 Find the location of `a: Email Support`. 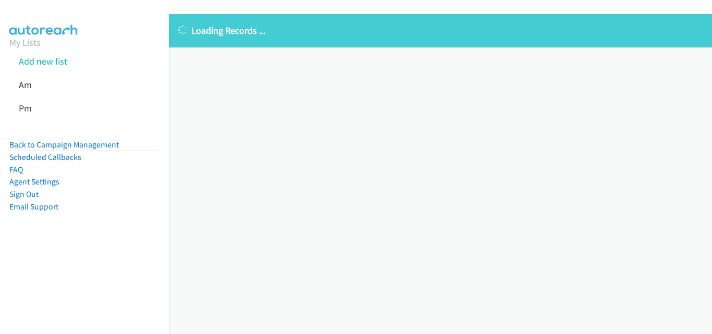

a: Email Support is located at coordinates (34, 206).